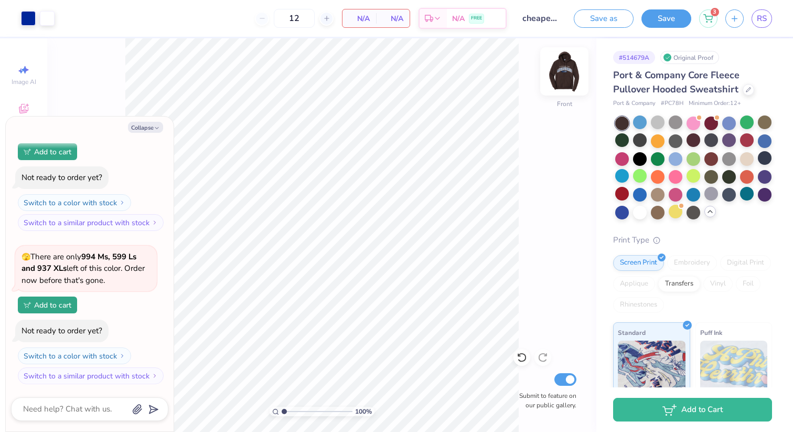  Describe the element at coordinates (638, 305) in the screenshot. I see `div: Rhinestones` at that location.